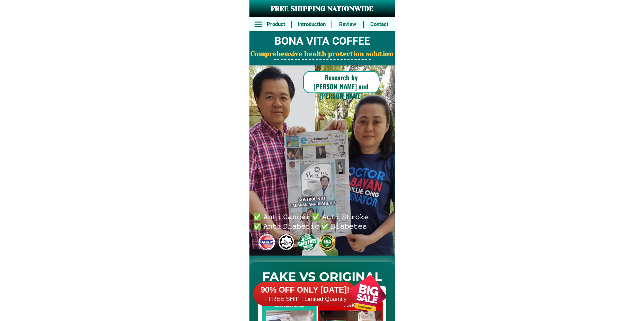 This screenshot has height=321, width=644. Describe the element at coordinates (322, 41) in the screenshot. I see `h2: BONA VITA COFFEE` at that location.